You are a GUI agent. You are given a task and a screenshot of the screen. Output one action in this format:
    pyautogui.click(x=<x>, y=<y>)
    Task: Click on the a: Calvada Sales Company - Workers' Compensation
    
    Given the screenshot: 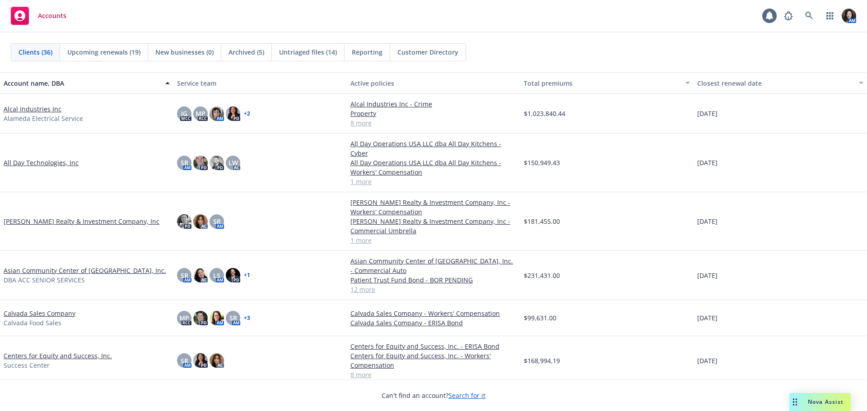 What is the action you would take?
    pyautogui.click(x=433, y=313)
    